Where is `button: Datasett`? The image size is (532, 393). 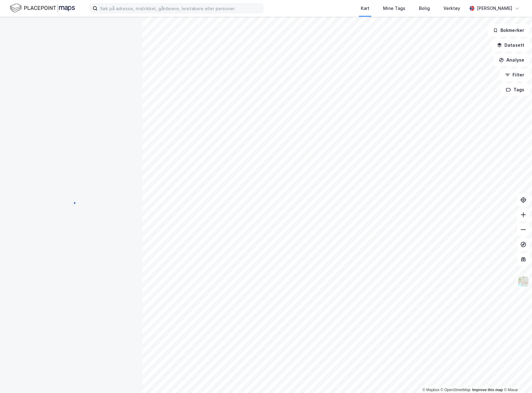
button: Datasett is located at coordinates (511, 45).